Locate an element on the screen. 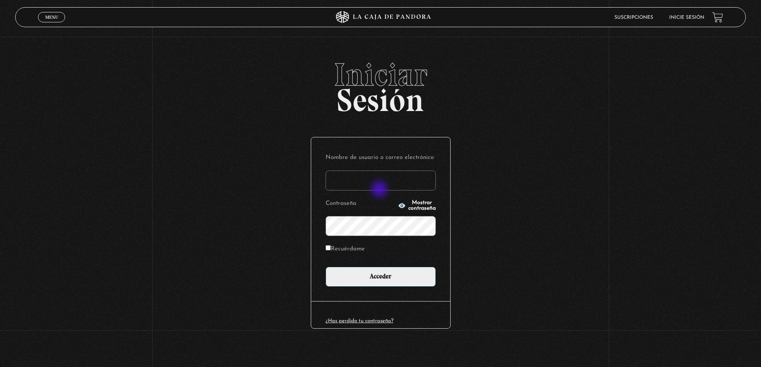 This screenshot has width=761, height=367. label: Recuérdame is located at coordinates (345, 249).